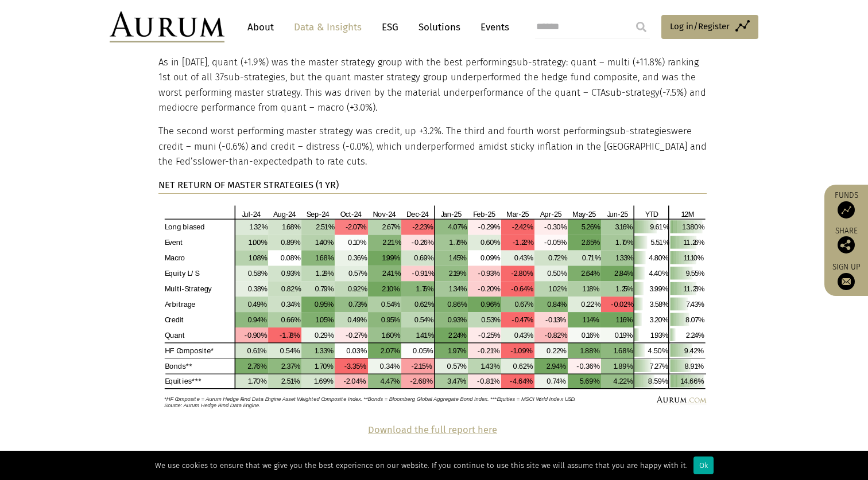 Image resolution: width=868 pixels, height=480 pixels. I want to click on a: Sign up, so click(847, 276).